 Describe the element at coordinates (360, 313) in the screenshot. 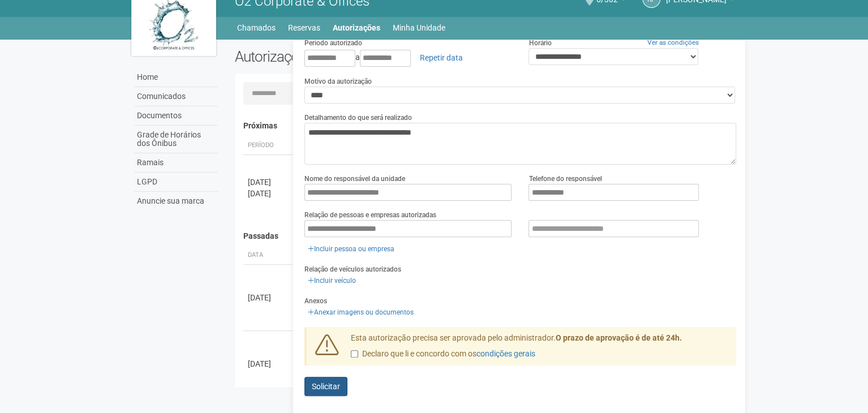

I see `a: Anexar imagens ou documentos` at that location.